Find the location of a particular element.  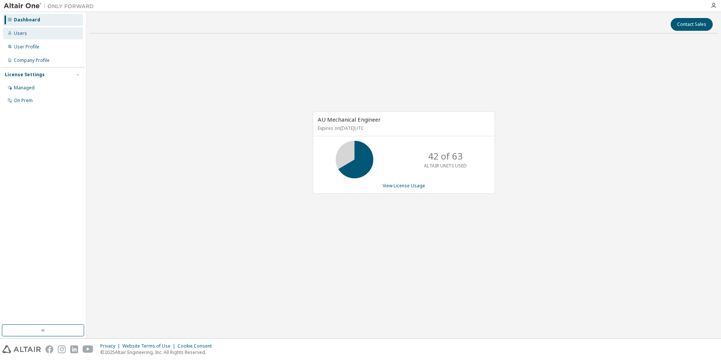

div: License Settings is located at coordinates (25, 75).